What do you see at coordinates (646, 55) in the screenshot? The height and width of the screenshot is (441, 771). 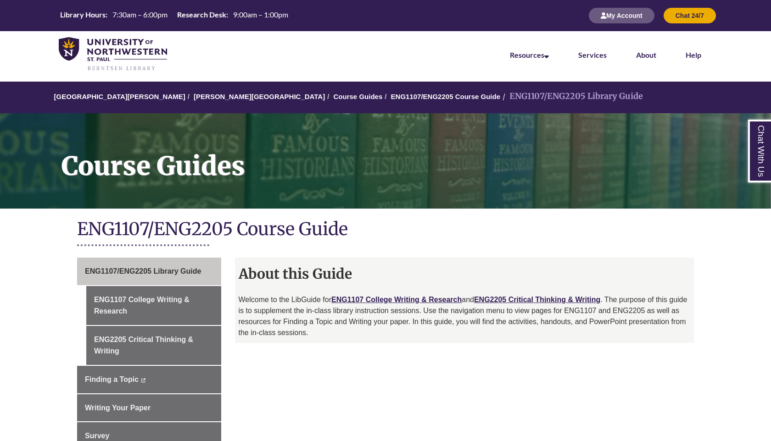 I see `a: About` at bounding box center [646, 55].